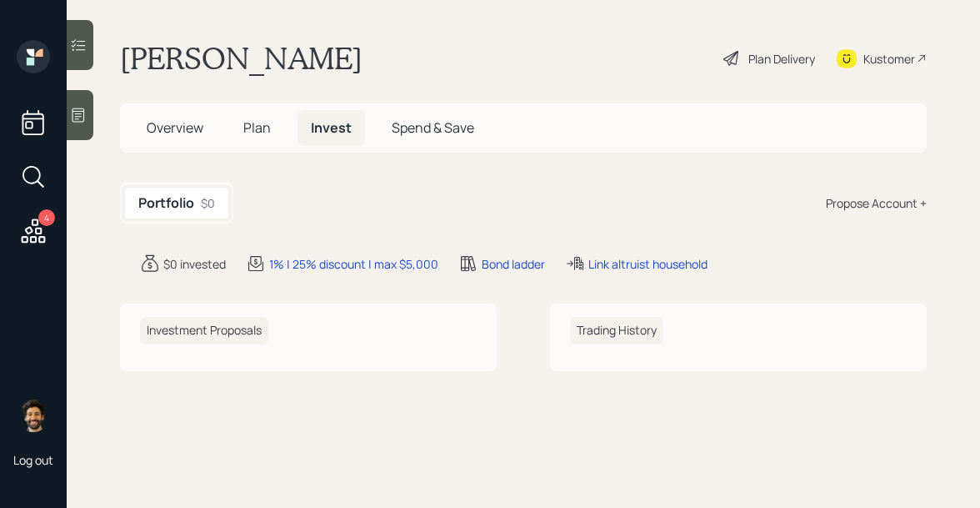 The width and height of the screenshot is (980, 508). I want to click on div: Propose Account +, so click(876, 203).